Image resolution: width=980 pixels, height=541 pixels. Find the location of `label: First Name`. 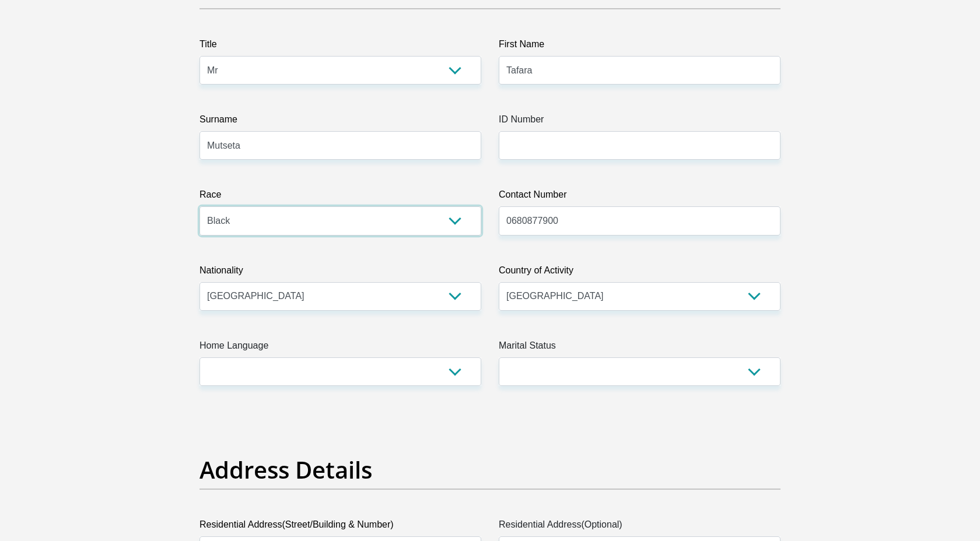

label: First Name is located at coordinates (639, 47).